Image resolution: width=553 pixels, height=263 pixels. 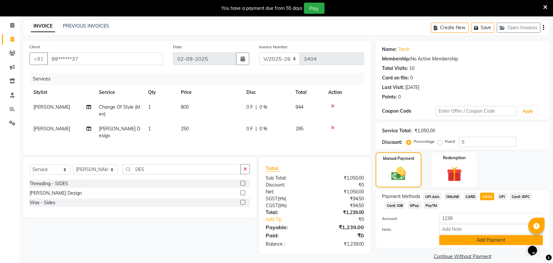 I want to click on div: You have a payment due from 55 days, so click(x=262, y=8).